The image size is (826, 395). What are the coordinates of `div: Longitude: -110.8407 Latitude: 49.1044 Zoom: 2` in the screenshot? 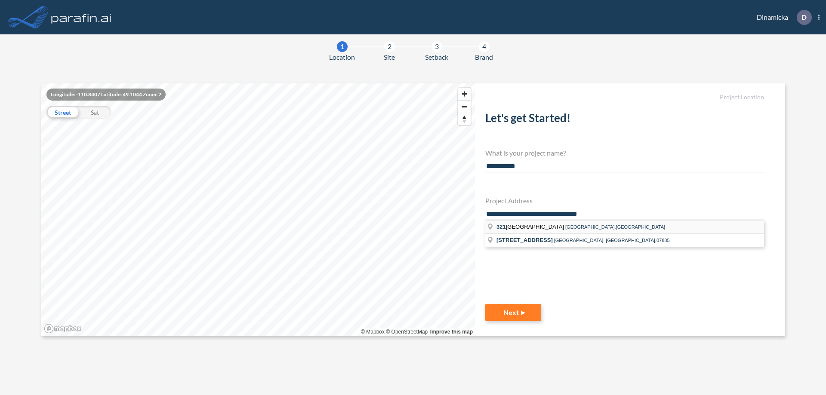 It's located at (106, 95).